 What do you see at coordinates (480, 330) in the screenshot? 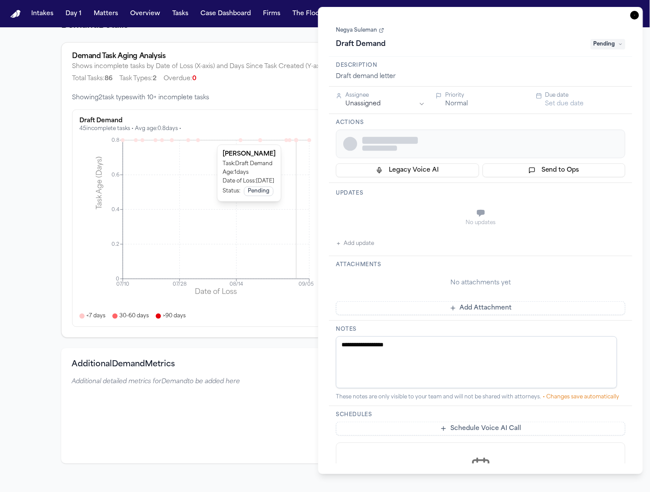
I see `h3: Notes` at bounding box center [480, 330].